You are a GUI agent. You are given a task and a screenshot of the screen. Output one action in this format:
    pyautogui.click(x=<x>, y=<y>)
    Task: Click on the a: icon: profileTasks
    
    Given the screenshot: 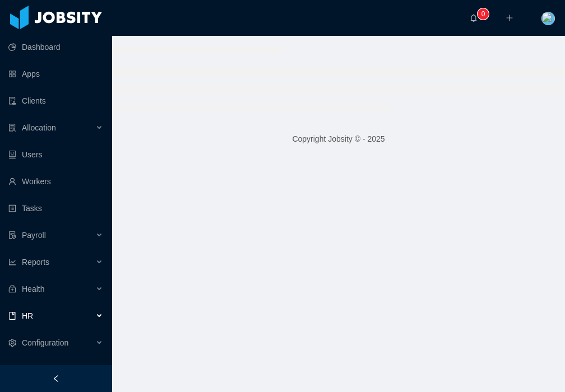 What is the action you would take?
    pyautogui.click(x=55, y=208)
    